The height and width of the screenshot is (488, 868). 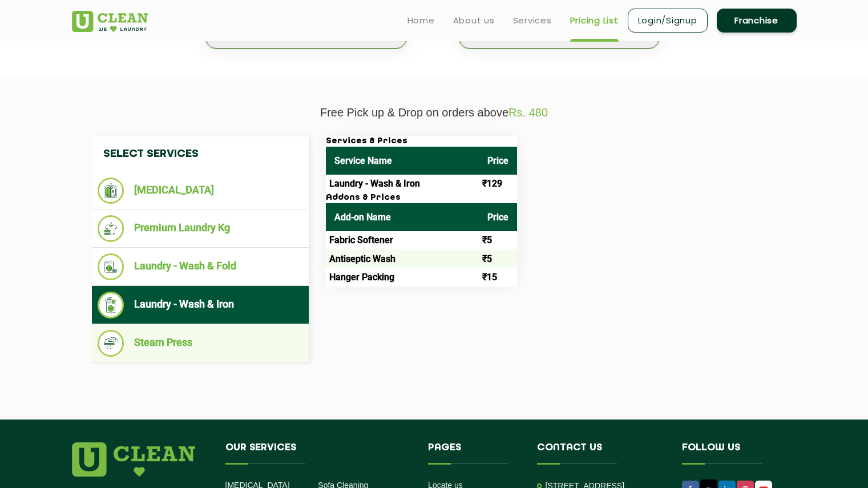 What do you see at coordinates (498, 277) in the screenshot?
I see `td: ₹15` at bounding box center [498, 277].